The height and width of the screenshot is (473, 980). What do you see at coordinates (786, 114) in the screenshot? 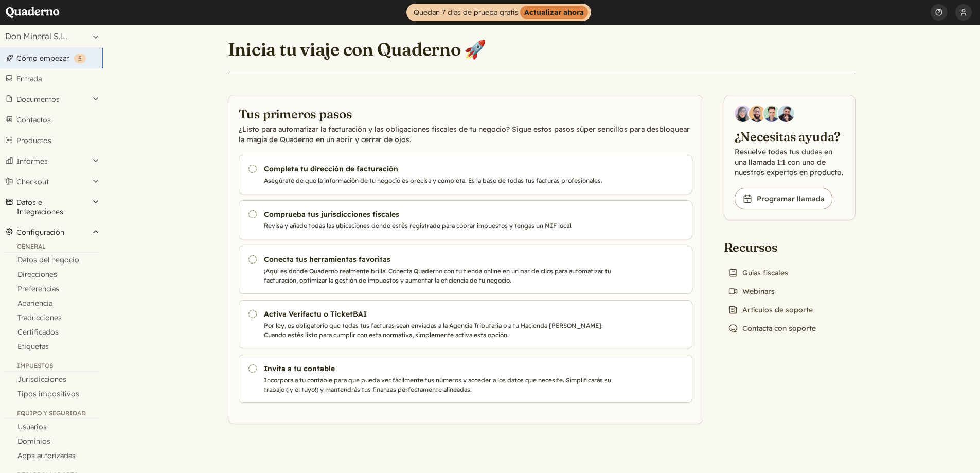
I see `img: Javier Rubio, DevRel at Quaderno` at bounding box center [786, 114].